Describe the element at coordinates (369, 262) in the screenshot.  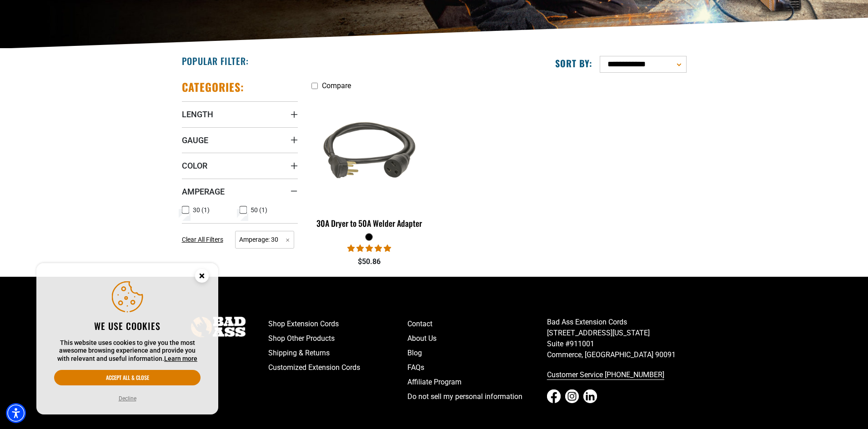
I see `div: $50.86` at that location.